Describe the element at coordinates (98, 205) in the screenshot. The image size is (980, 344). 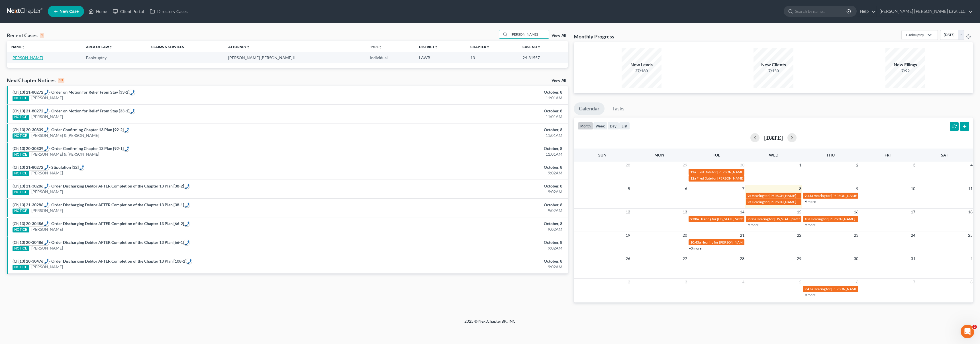
I see `a: (Ch13) 21-30286- Order Discharging Debtor AFTER Completion of the Chapter 13 Plan [38-1]` at that location.